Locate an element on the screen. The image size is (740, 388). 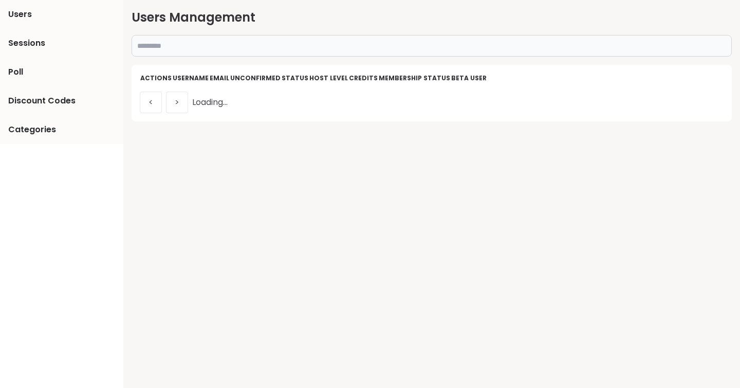
th: credits is located at coordinates (363, 78).